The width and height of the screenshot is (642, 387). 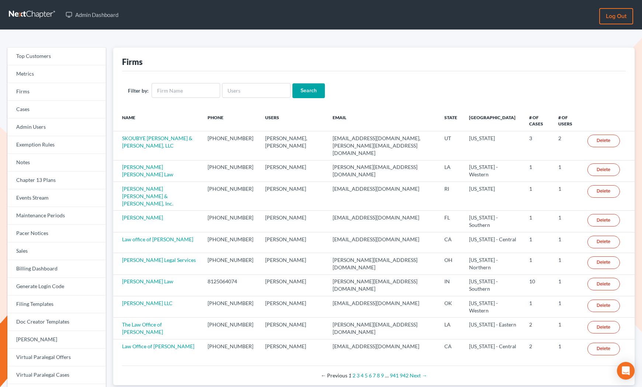 What do you see at coordinates (132, 62) in the screenshot?
I see `div: Firms` at bounding box center [132, 62].